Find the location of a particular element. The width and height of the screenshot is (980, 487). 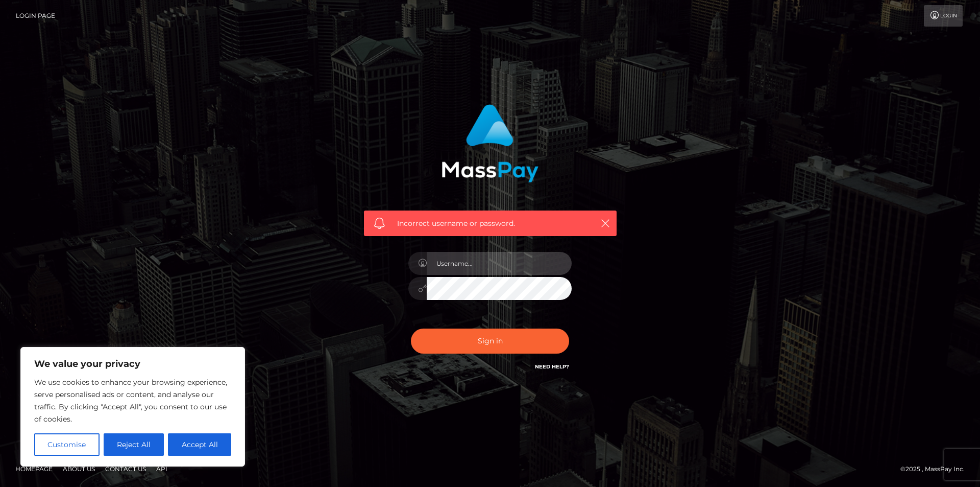

a: API is located at coordinates (162, 469).